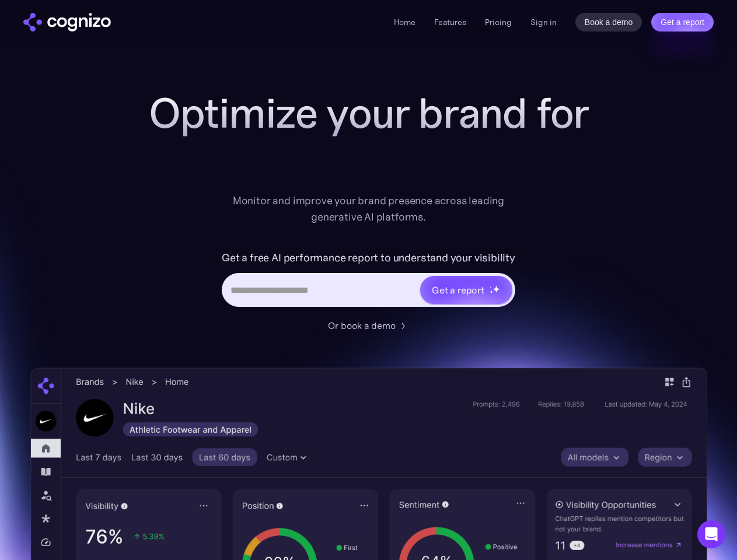 The width and height of the screenshot is (737, 560). What do you see at coordinates (498, 22) in the screenshot?
I see `a: Pricing` at bounding box center [498, 22].